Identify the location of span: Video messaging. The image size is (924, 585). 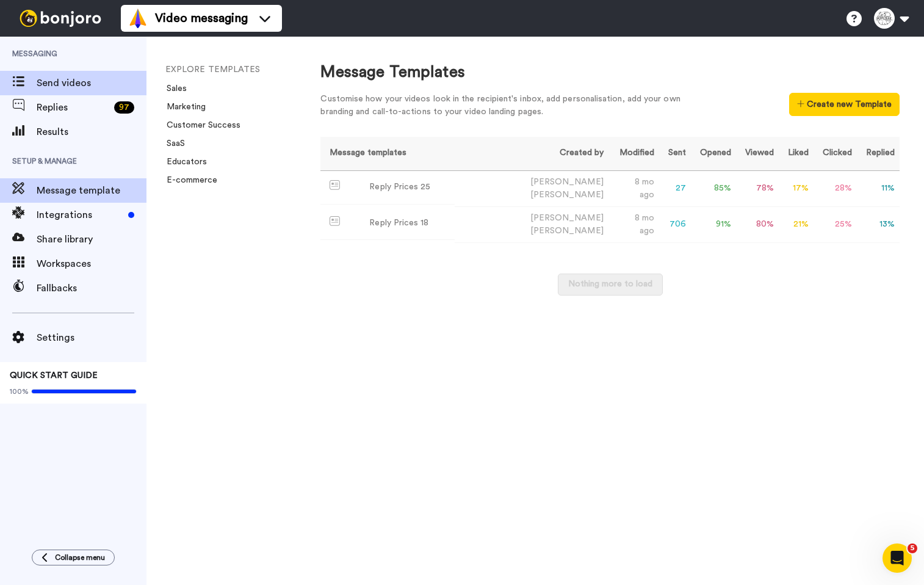
(201, 19).